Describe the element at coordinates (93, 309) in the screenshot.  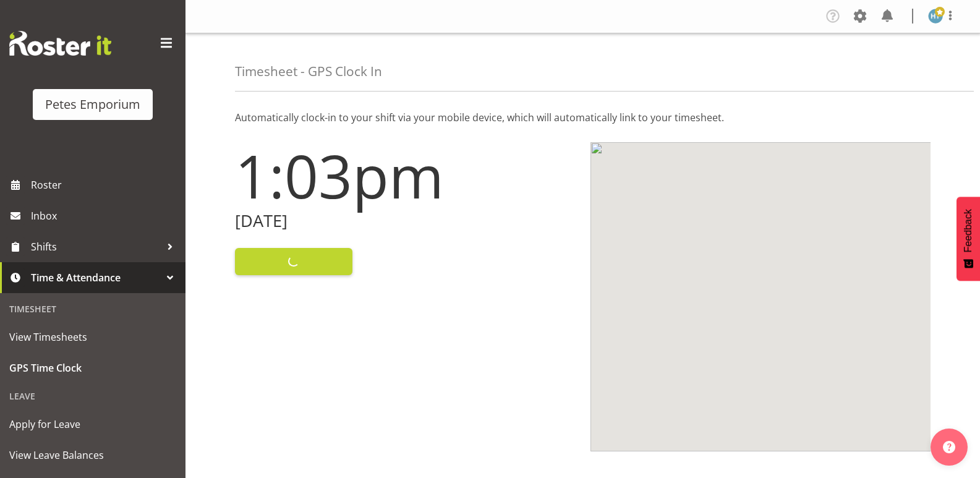
I see `div: Timesheet` at that location.